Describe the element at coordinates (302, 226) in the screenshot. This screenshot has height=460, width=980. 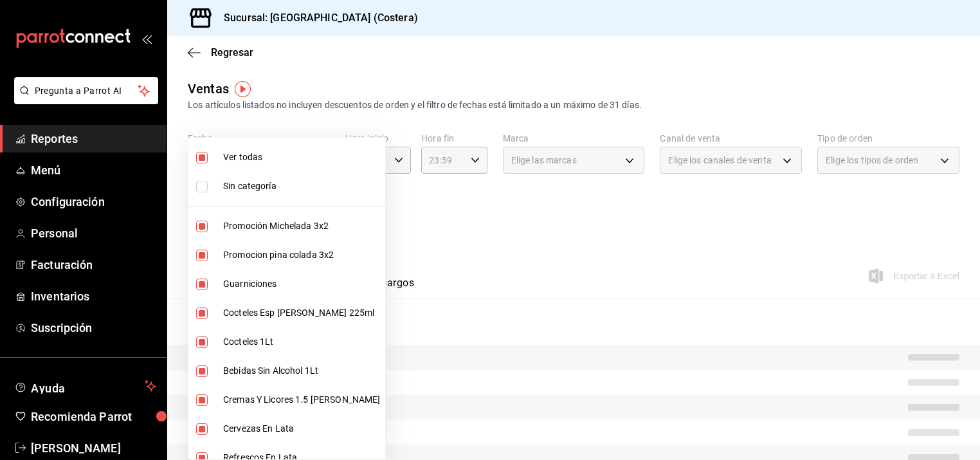
I see `span: Promoción Michelada 3x2` at that location.